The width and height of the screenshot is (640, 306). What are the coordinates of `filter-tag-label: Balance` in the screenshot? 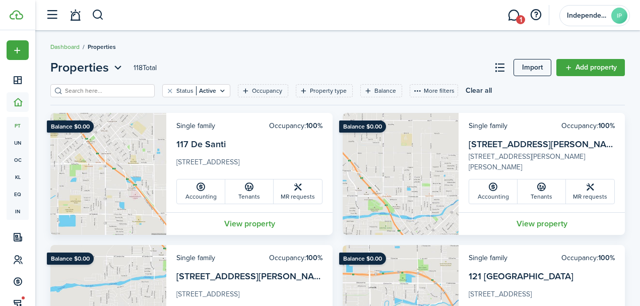 It's located at (385, 91).